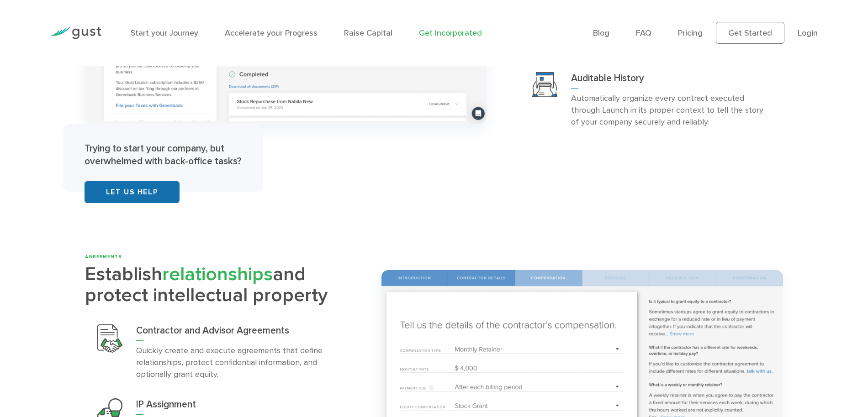  I want to click on h2: Establish and protect intellectual property, so click(217, 285).